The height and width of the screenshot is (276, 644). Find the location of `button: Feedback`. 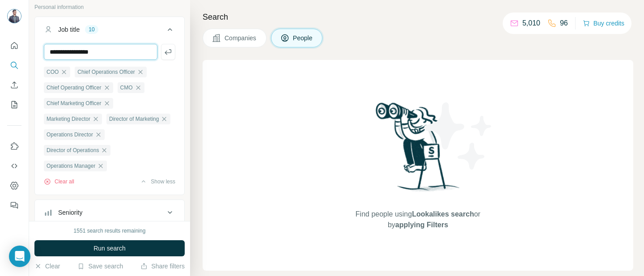

button: Feedback is located at coordinates (15, 205).